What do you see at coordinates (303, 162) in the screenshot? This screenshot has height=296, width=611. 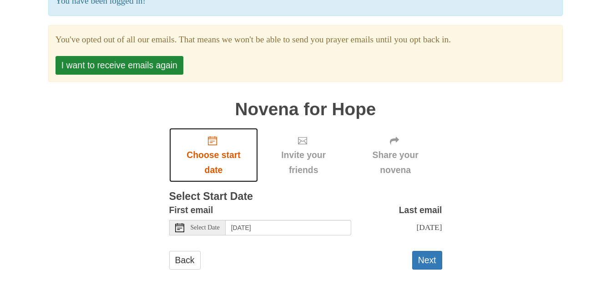 I see `span: Invite your friends` at bounding box center [303, 162].